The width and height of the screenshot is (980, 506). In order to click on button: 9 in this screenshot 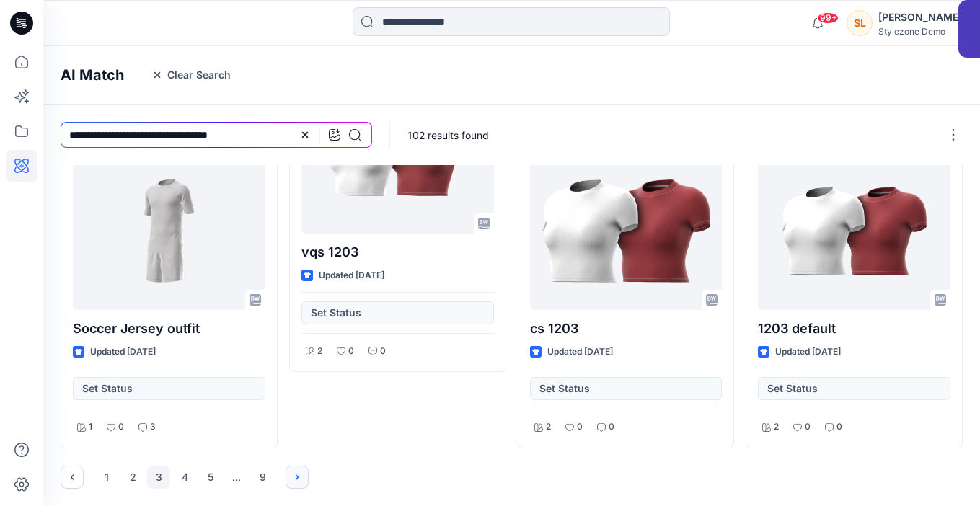, I will do `click(262, 477)`.